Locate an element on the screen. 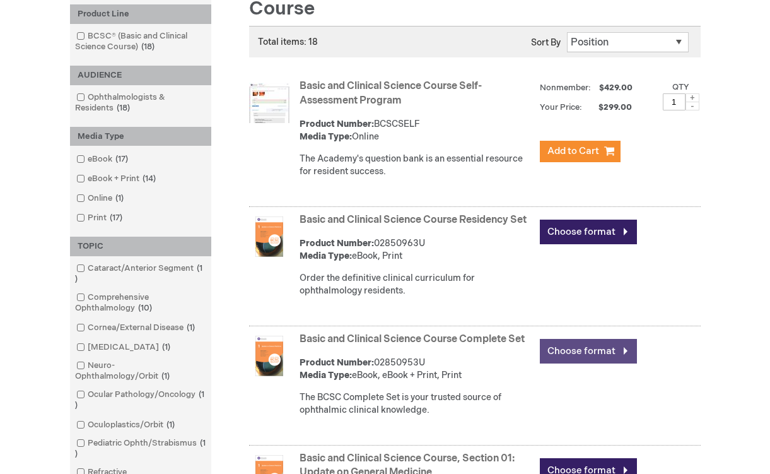  div: Order the definitive clinical curriculum for ophthalmology residents. is located at coordinates (416, 284).